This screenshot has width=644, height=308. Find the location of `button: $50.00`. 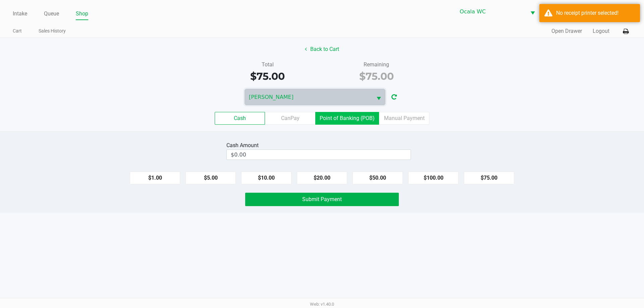

button: $50.00 is located at coordinates (378, 178).